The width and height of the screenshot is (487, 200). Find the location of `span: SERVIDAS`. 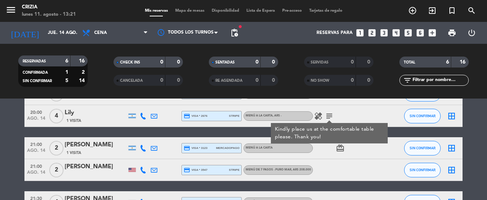

span: SERVIDAS is located at coordinates (319, 62).